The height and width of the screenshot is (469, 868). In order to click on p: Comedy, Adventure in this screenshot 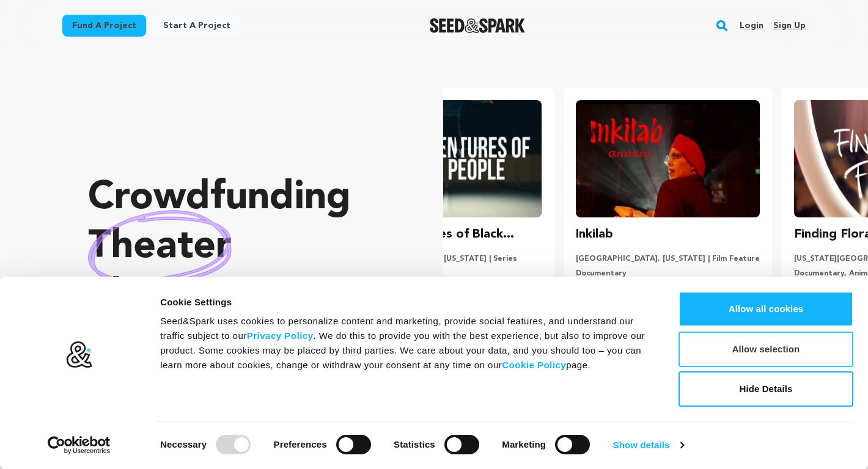, I will do `click(449, 274)`.